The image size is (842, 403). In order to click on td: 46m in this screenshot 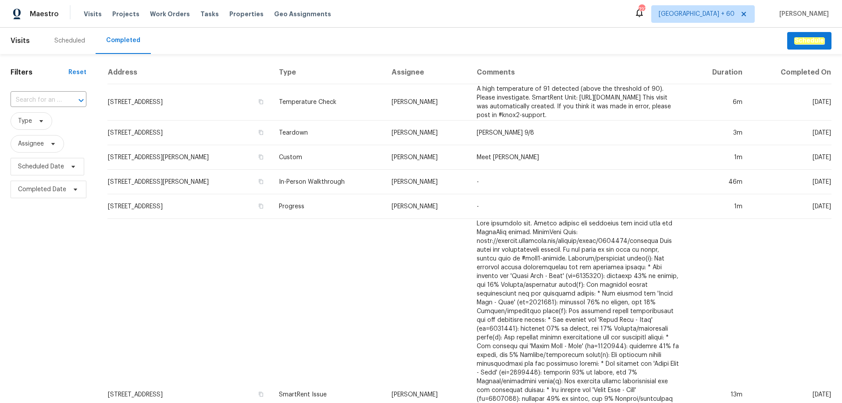, I will do `click(718, 182)`.